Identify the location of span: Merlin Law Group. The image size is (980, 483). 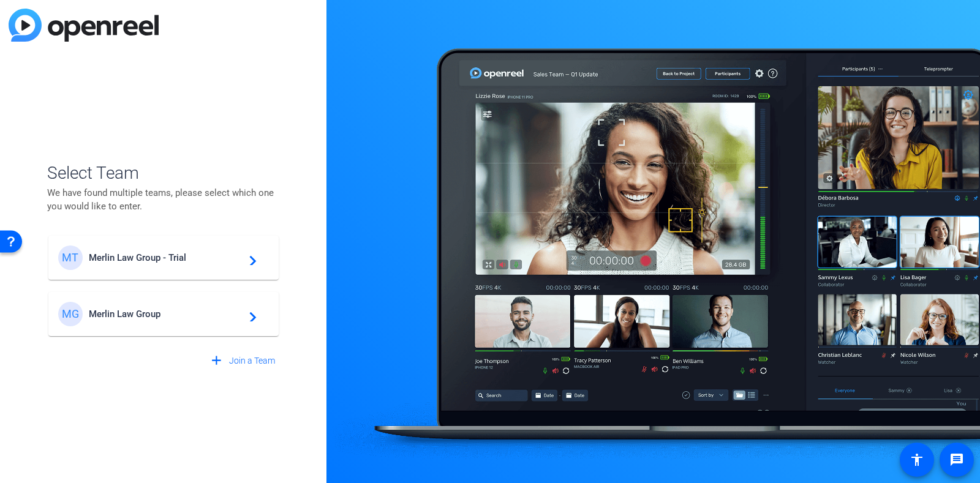
(166, 314).